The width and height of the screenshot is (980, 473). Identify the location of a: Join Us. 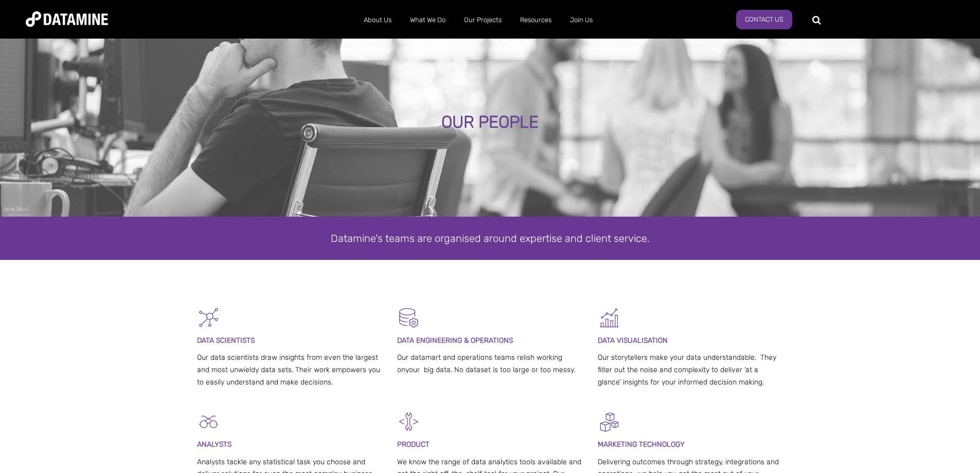
(581, 20).